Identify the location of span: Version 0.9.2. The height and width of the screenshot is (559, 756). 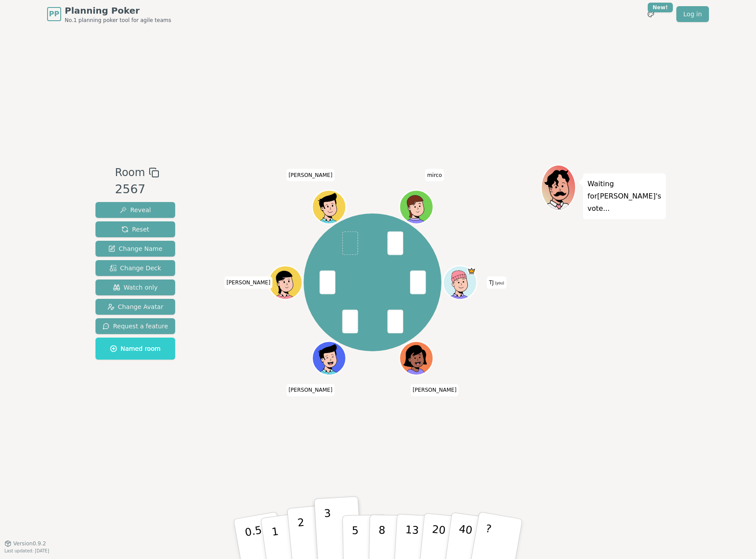
(29, 544).